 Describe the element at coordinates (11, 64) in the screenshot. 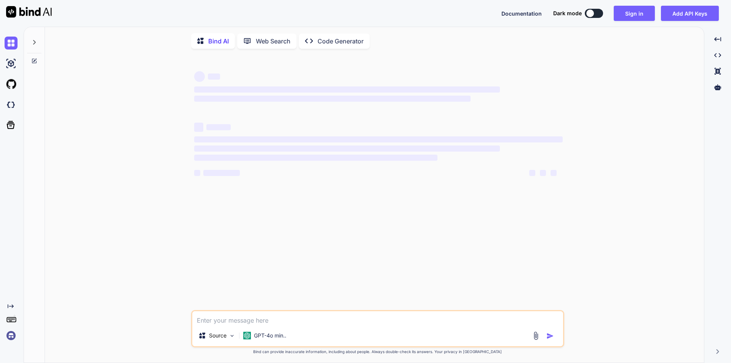

I see `img: ai-studio` at that location.